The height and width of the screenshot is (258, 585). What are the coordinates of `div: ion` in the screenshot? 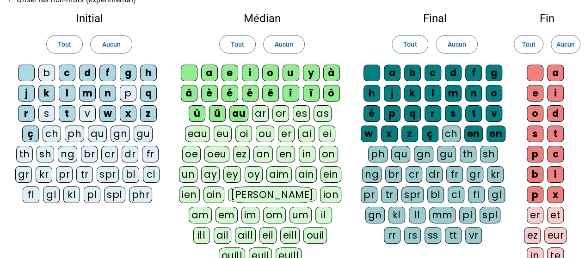 It's located at (331, 195).